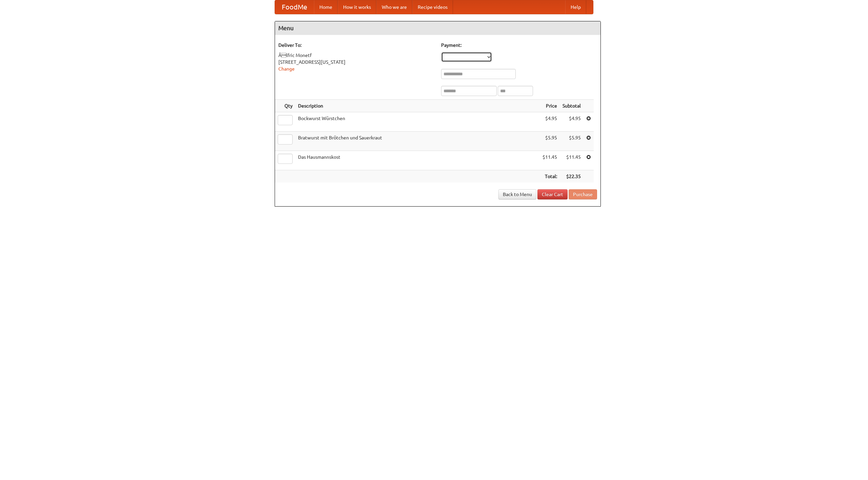 The image size is (868, 480). What do you see at coordinates (417, 106) in the screenshot?
I see `th: Description` at bounding box center [417, 106].